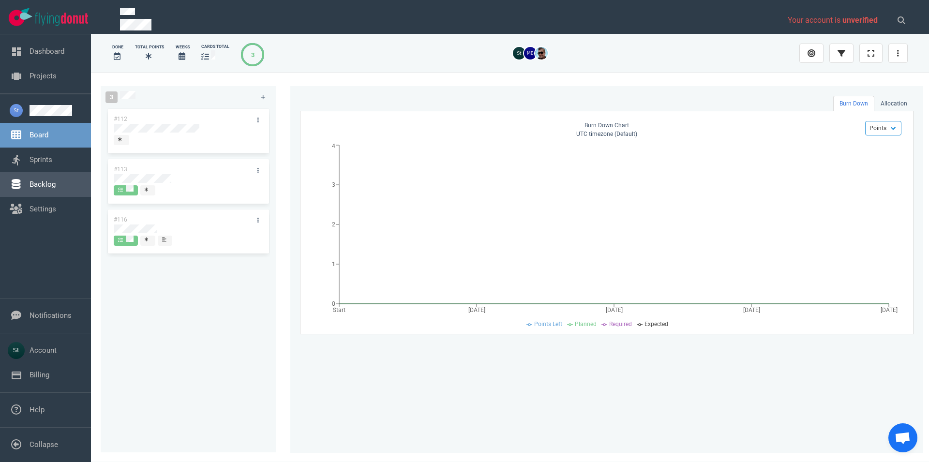  What do you see at coordinates (61, 19) in the screenshot?
I see `img: Flying Donut text logo` at bounding box center [61, 19].